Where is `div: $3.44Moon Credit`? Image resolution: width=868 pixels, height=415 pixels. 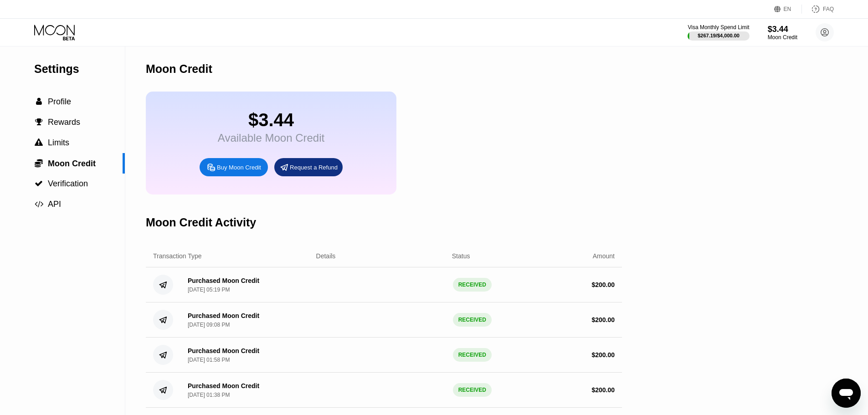
div: $3.44Moon Credit is located at coordinates (783, 32).